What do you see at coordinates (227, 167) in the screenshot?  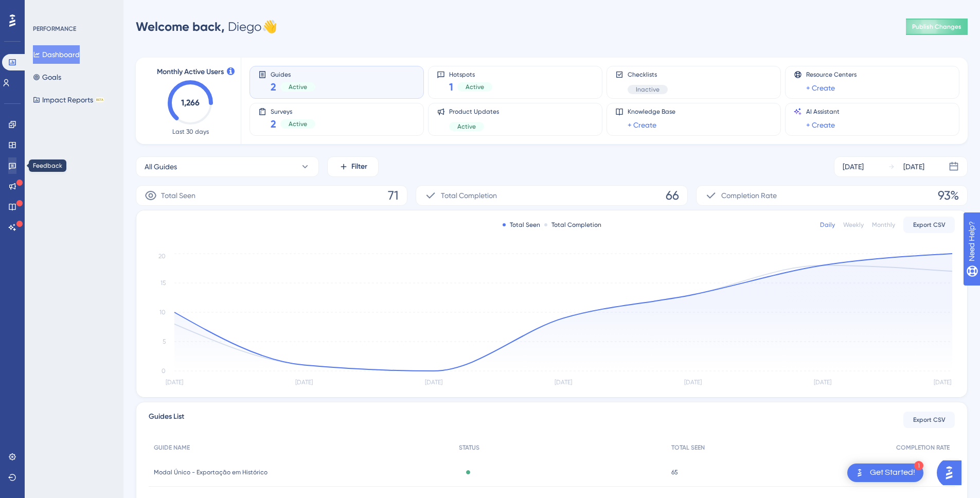 I see `button: All Guides` at bounding box center [227, 167].